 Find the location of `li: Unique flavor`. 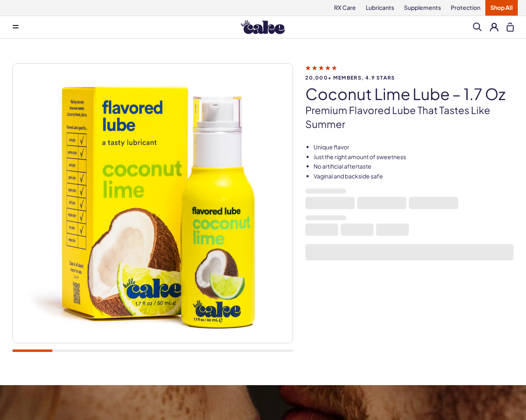

li: Unique flavor is located at coordinates (414, 147).